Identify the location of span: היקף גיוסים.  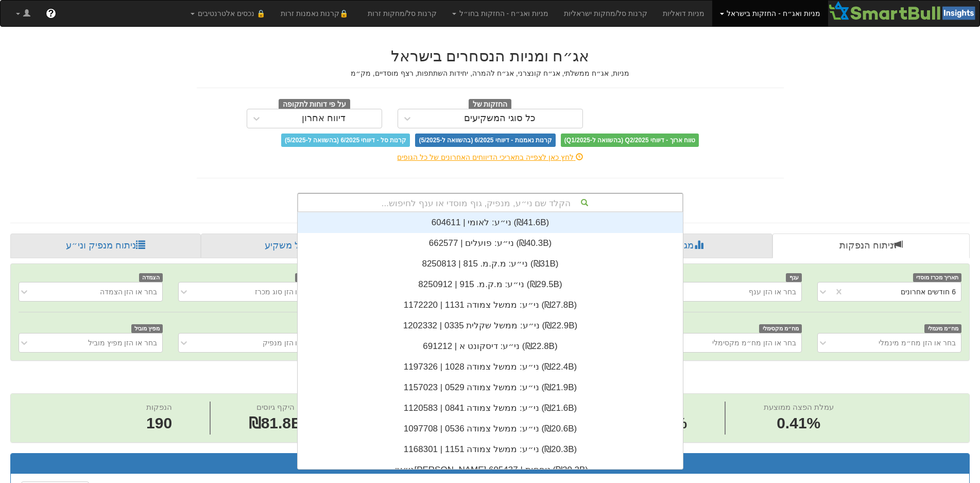
(275, 406).